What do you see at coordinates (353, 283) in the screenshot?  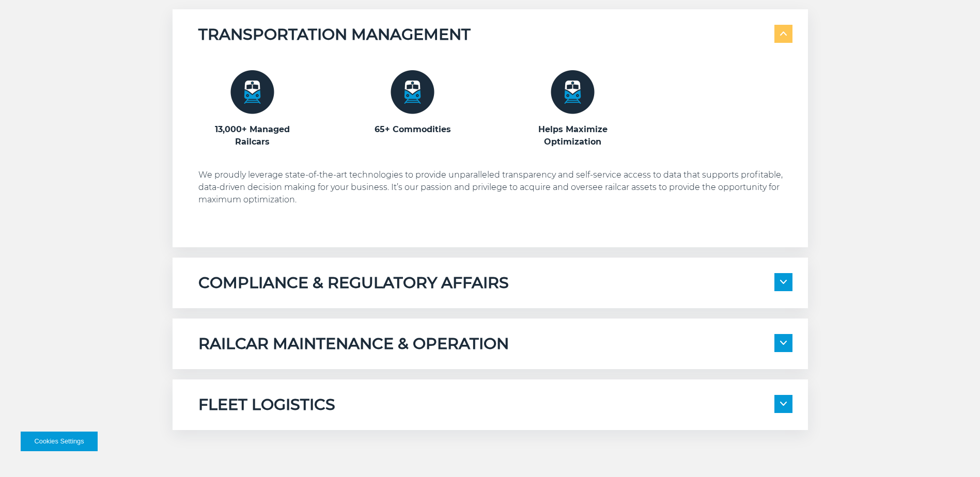 I see `h5: COMPLIANCE & REGULATORY AFFAIRS` at bounding box center [353, 283].